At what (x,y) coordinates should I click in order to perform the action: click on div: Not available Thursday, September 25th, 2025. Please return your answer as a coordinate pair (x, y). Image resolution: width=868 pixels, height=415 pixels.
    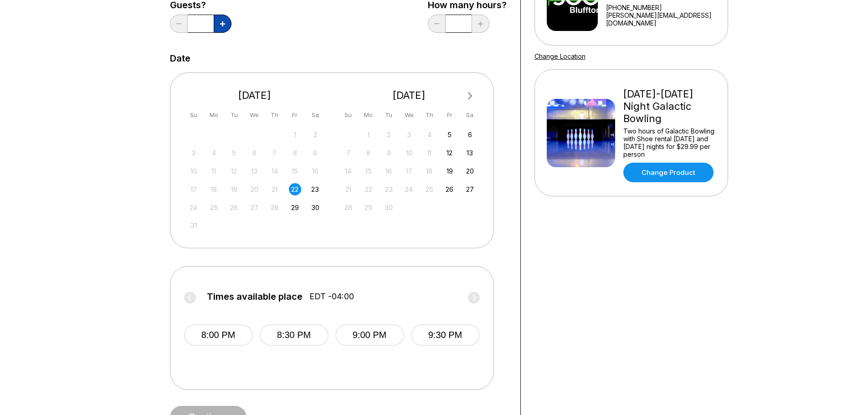
    Looking at the image, I should click on (429, 189).